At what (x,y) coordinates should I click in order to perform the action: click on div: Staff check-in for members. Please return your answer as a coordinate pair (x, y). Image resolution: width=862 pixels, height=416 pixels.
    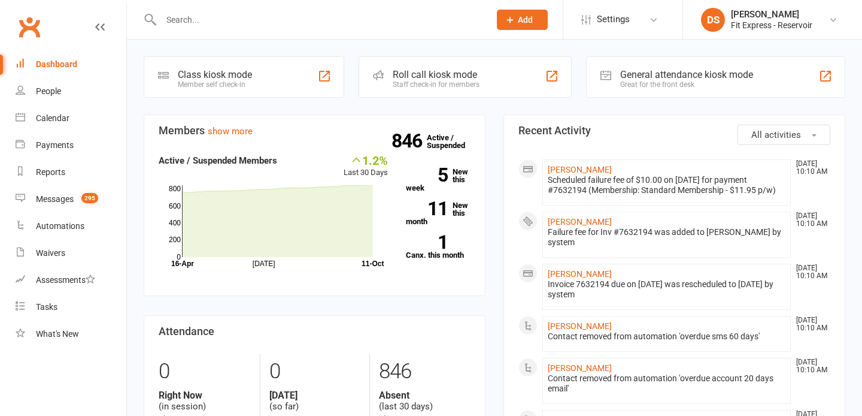
    Looking at the image, I should click on (436, 84).